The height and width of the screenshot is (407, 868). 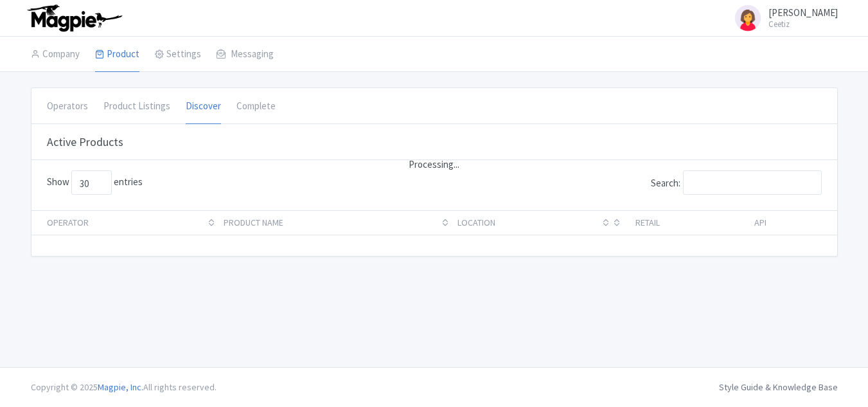 What do you see at coordinates (792, 223) in the screenshot?
I see `th: API` at bounding box center [792, 223].